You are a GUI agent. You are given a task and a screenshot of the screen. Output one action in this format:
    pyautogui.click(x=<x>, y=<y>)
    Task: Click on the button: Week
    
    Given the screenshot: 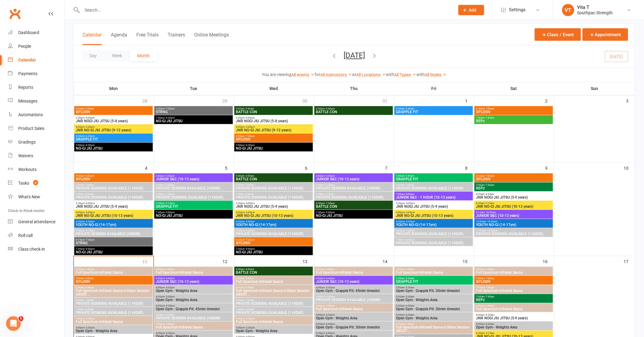 What is the action you would take?
    pyautogui.click(x=117, y=56)
    